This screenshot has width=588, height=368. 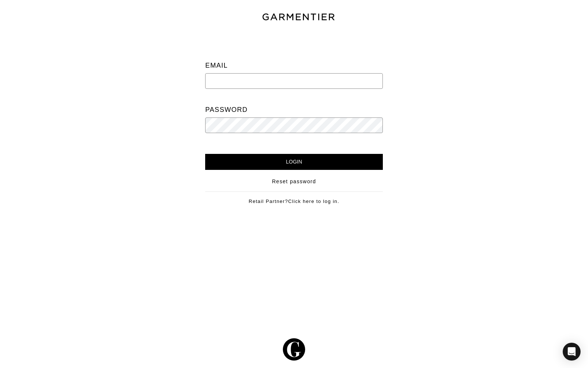 I want to click on label: Email, so click(x=216, y=66).